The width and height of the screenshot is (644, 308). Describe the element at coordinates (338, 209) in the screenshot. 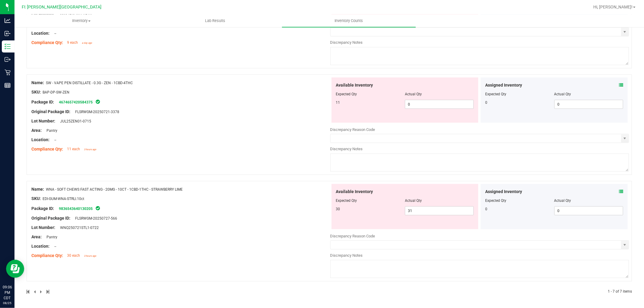

I see `span: 30` at that location.